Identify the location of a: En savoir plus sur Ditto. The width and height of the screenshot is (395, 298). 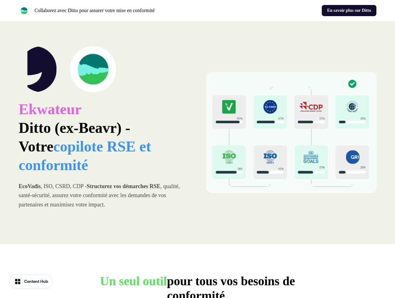
(350, 11).